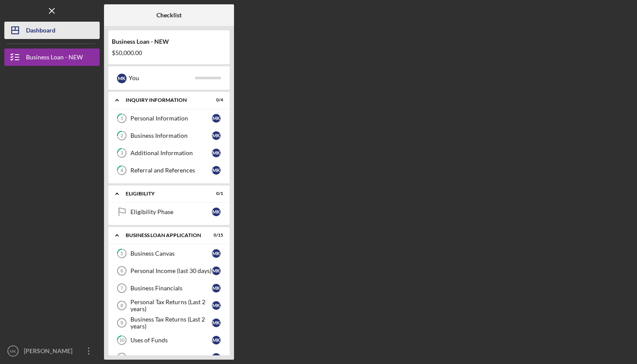 This screenshot has width=637, height=364. What do you see at coordinates (215, 194) in the screenshot?
I see `div: 0 / 1` at bounding box center [215, 194].